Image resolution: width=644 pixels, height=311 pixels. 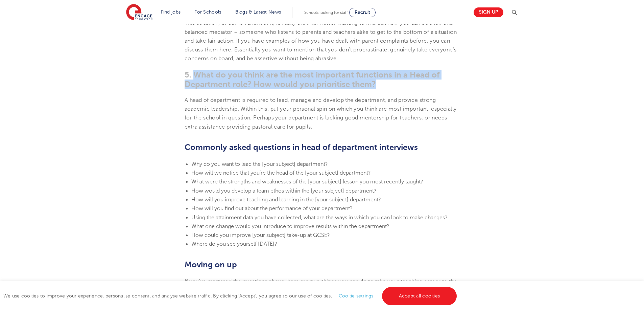 I want to click on span: Schools looking for staff, so click(x=326, y=12).